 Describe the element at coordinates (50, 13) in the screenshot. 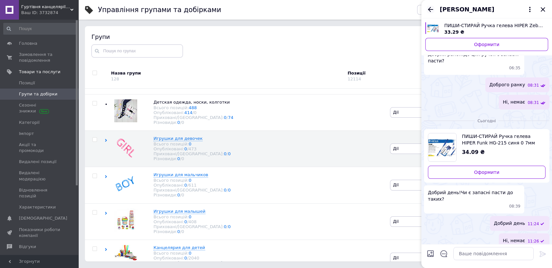

I see `div: Ваш ID: 3732874` at that location.